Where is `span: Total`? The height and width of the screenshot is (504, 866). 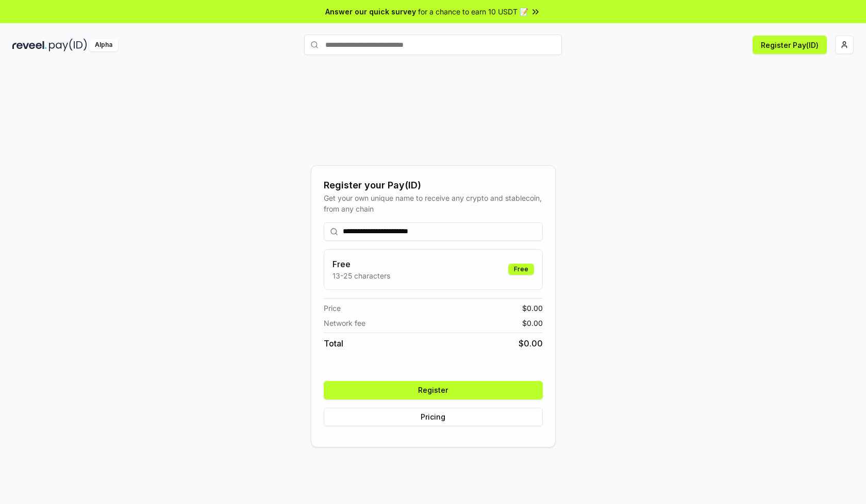 span: Total is located at coordinates (333, 344).